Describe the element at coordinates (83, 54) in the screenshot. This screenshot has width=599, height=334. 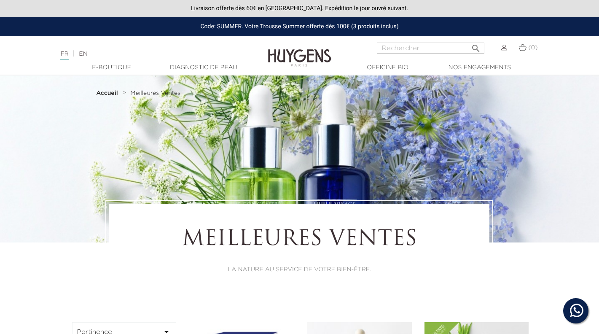
I see `a: EN` at that location.